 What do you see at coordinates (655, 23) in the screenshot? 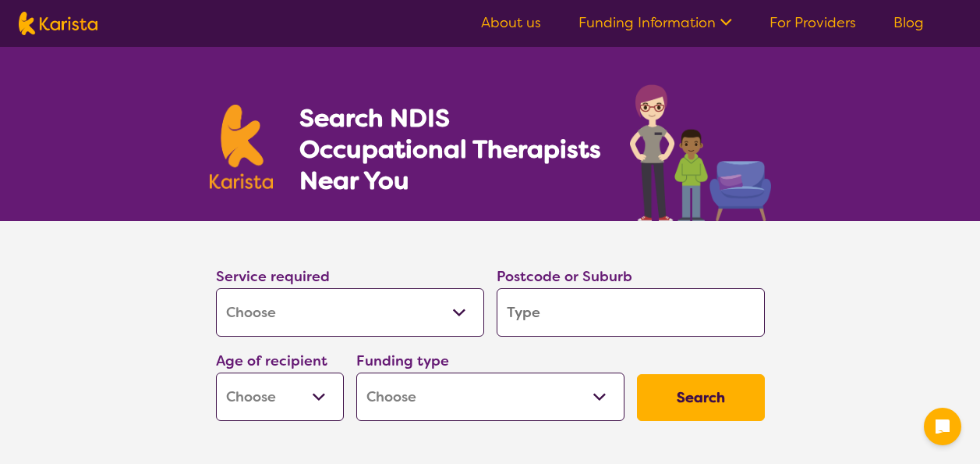
I see `a: Funding Information` at bounding box center [655, 23].